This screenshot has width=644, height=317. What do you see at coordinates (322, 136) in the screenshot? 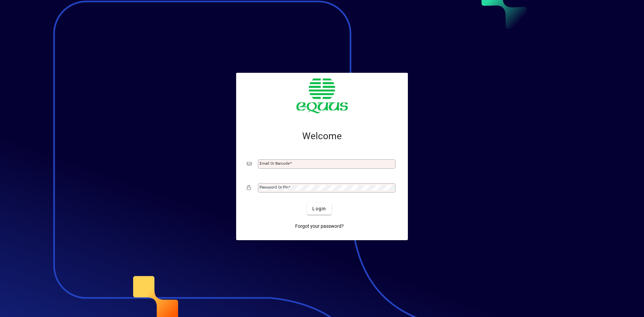
I see `h2: Welcome` at bounding box center [322, 136].